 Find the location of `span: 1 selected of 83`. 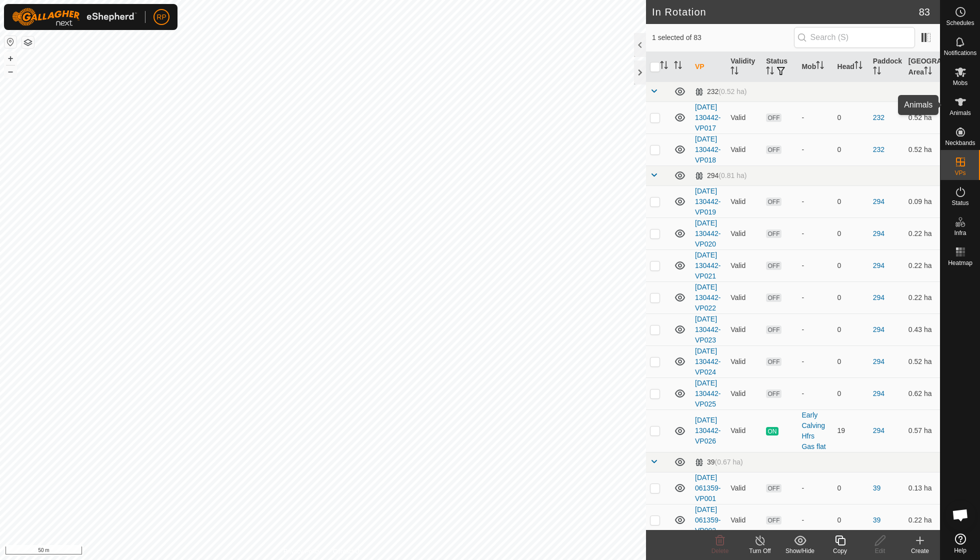

span: 1 selected of 83 is located at coordinates (723, 38).